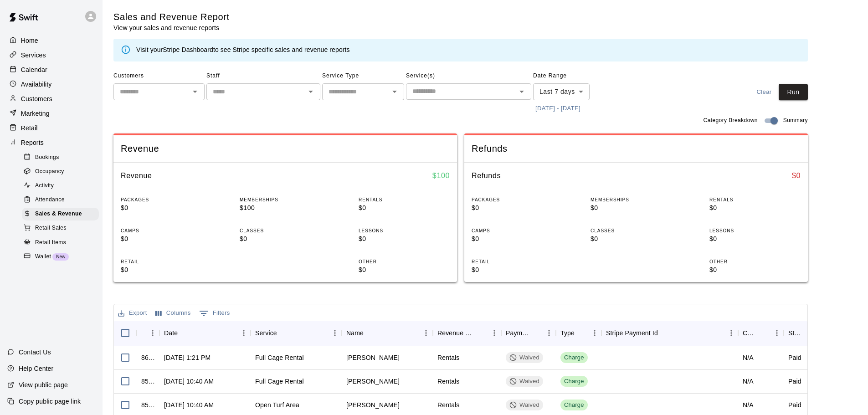 The image size is (868, 415). What do you see at coordinates (61, 257) in the screenshot?
I see `span: New` at bounding box center [61, 257].